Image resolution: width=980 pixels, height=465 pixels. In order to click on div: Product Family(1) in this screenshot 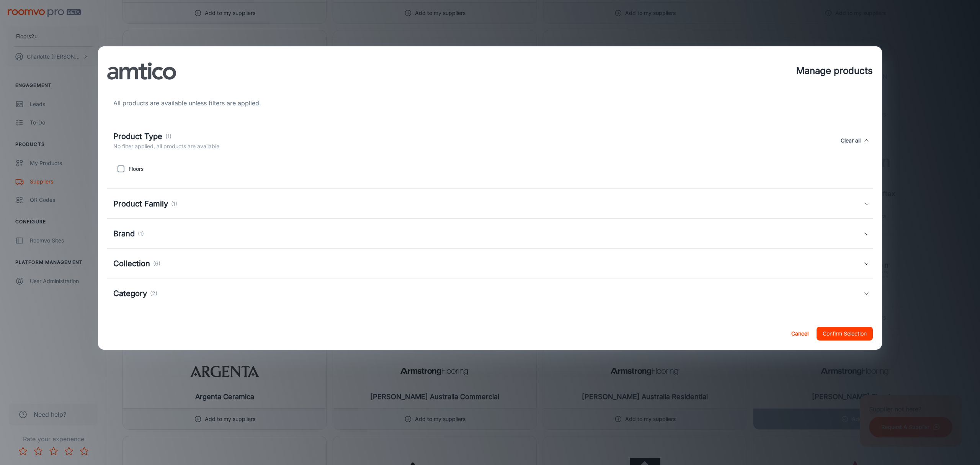, I will do `click(490, 204)`.